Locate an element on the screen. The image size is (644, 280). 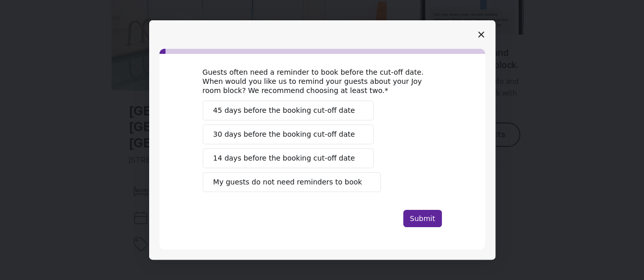
div: Guests often need a reminder to book before the cut-off date. When would you like us to remind yo... is located at coordinates (315, 81).